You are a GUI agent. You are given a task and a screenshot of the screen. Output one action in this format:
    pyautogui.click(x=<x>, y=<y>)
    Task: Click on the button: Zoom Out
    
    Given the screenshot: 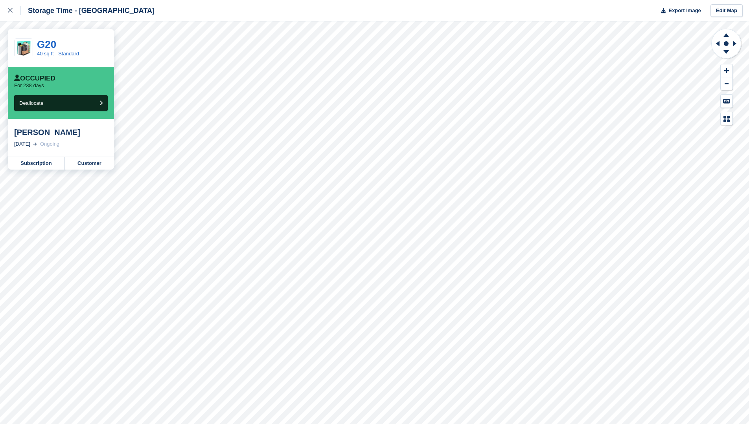 What is the action you would take?
    pyautogui.click(x=726, y=84)
    